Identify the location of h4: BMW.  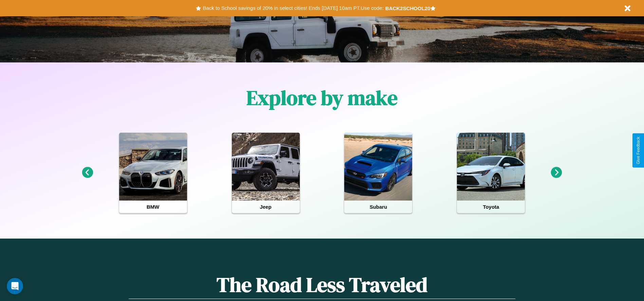
(153, 207).